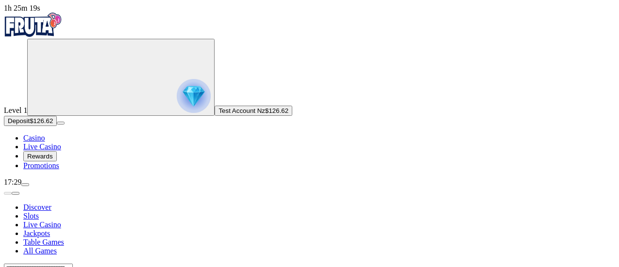 This screenshot has width=619, height=267. Describe the element at coordinates (16, 110) in the screenshot. I see `span: Level 1` at that location.